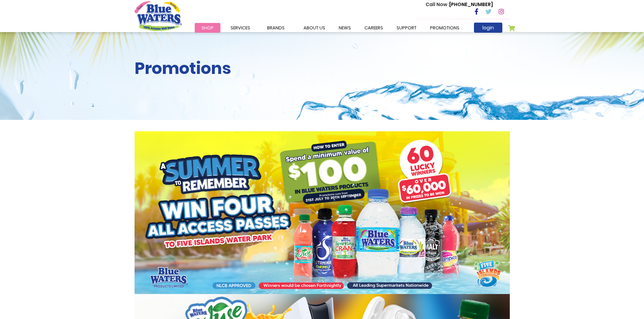 This screenshot has width=644, height=319. I want to click on span: Services, so click(240, 27).